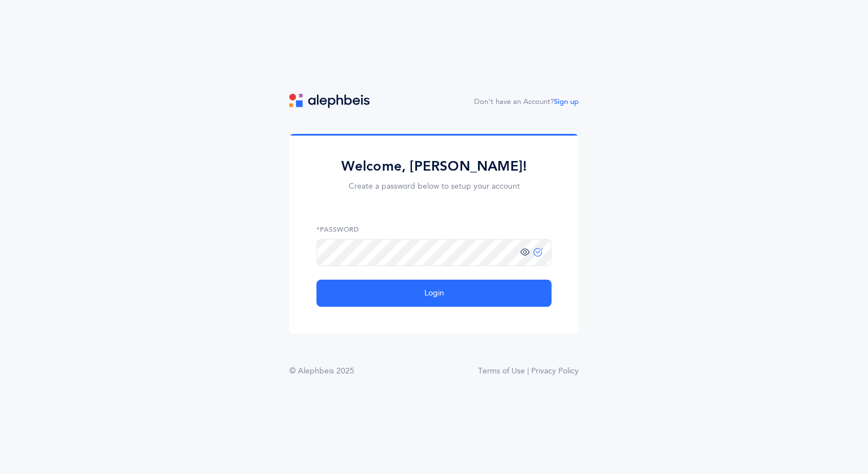 This screenshot has width=868, height=474. What do you see at coordinates (434, 293) in the screenshot?
I see `button: Login` at bounding box center [434, 293].